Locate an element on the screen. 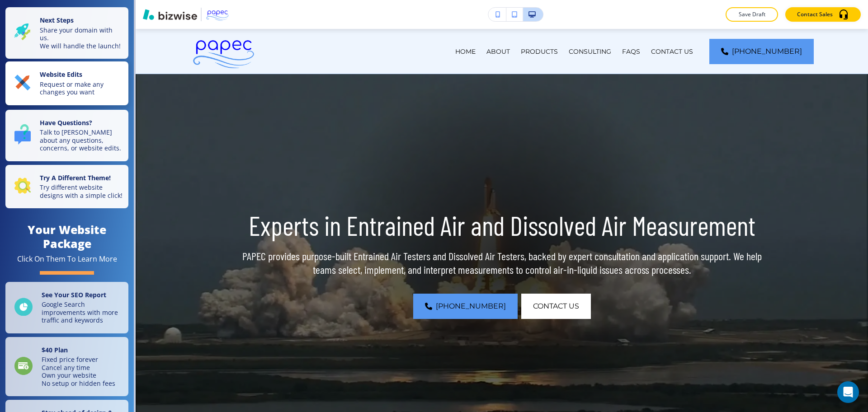 This screenshot has width=868, height=412. button: Contact Sales is located at coordinates (823, 15).